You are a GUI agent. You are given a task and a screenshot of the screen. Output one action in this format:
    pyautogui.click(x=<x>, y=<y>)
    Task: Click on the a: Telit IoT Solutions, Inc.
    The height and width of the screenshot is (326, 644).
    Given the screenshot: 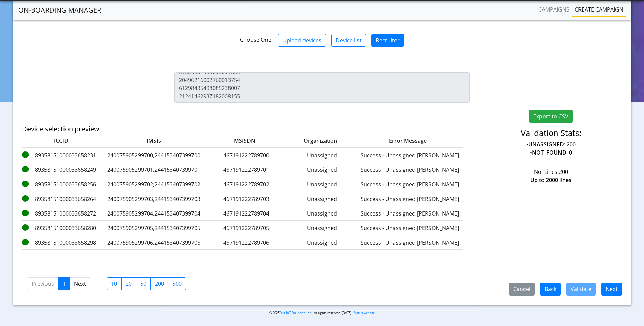 What is the action you would take?
    pyautogui.click(x=296, y=313)
    